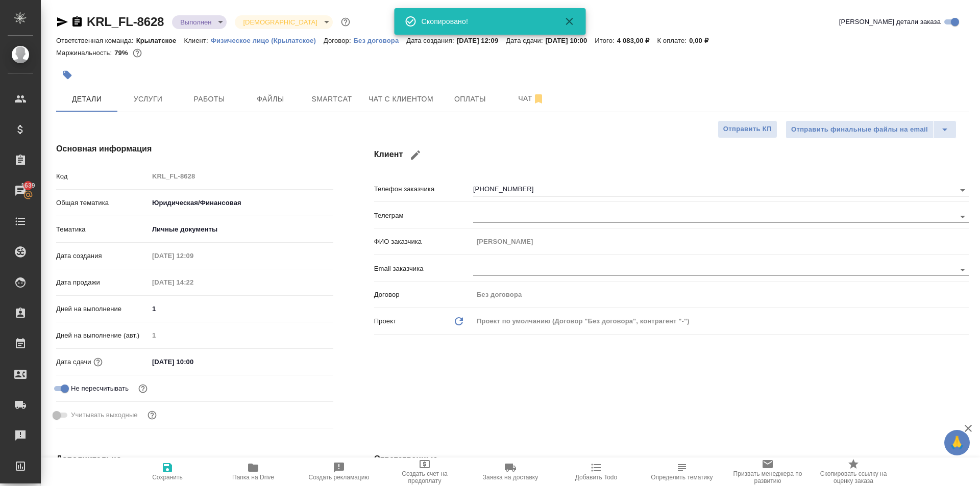 This screenshot has height=486, width=980. What do you see at coordinates (152, 415) in the screenshot?
I see `button: Выбери, если сб и вс нужно считать рабочими днями для выполнения заказа.` at bounding box center [152, 415].